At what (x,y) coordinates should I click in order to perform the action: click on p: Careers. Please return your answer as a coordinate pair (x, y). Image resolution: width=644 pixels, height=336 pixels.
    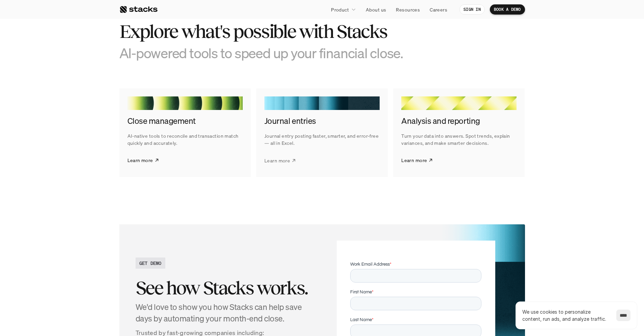
    Looking at the image, I should click on (438, 10).